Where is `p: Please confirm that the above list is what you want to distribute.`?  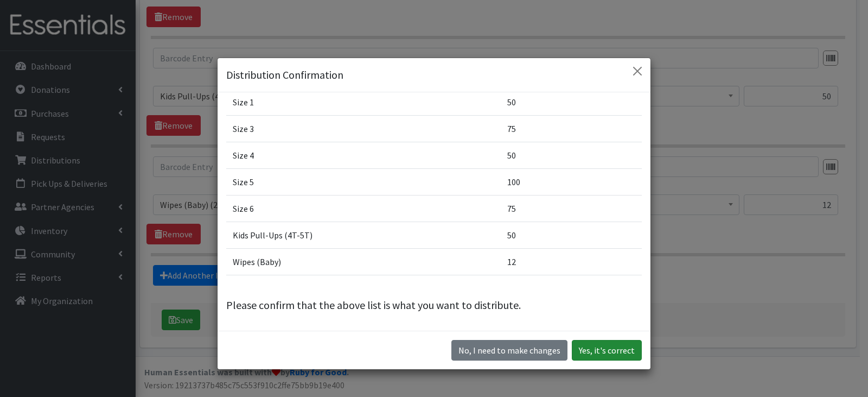
p: Please confirm that the above list is what you want to distribute. is located at coordinates (434, 305).